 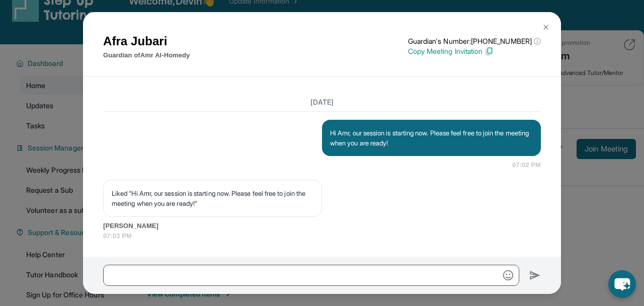 I want to click on img: Close Icon, so click(x=545, y=27).